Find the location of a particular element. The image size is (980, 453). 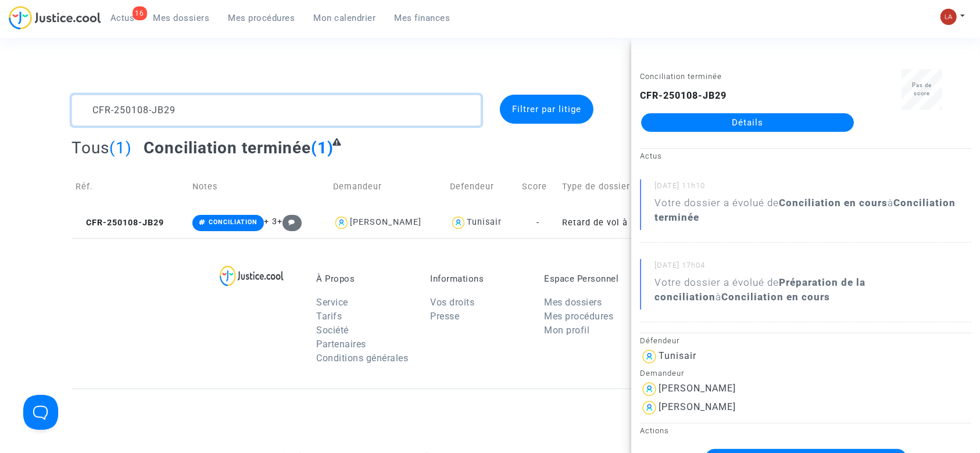

span: Tous is located at coordinates (90, 148).